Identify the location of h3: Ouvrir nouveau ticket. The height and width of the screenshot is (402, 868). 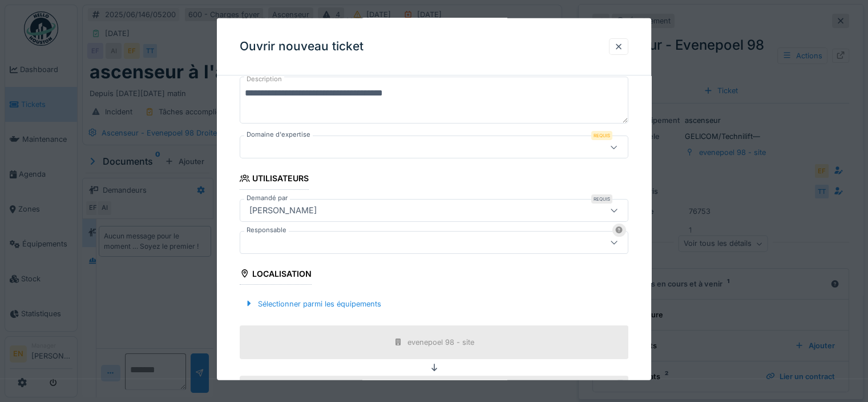
(301, 46).